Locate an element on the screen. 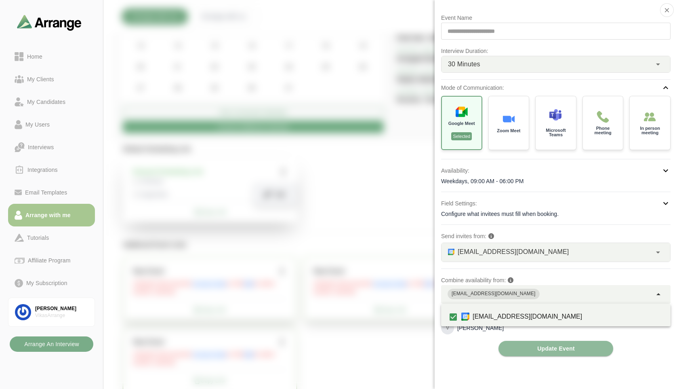 This screenshot has height=389, width=677. p: Send invites from: is located at coordinates (556, 236).